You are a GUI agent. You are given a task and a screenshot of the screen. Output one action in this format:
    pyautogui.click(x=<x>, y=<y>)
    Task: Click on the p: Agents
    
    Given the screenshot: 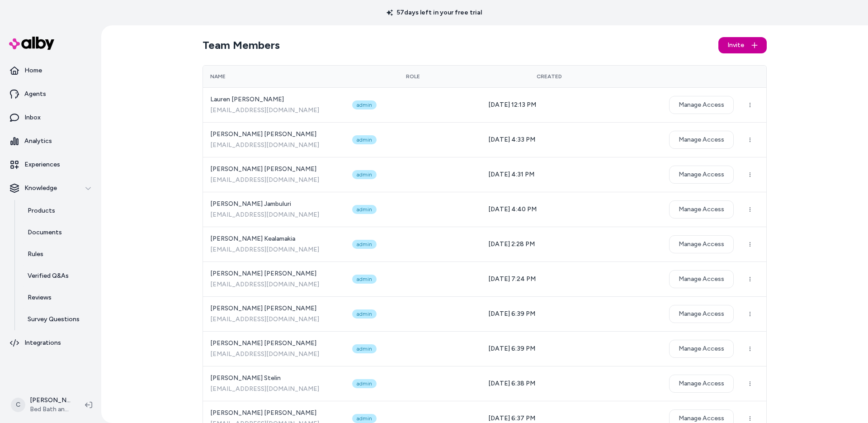 What is the action you would take?
    pyautogui.click(x=36, y=94)
    